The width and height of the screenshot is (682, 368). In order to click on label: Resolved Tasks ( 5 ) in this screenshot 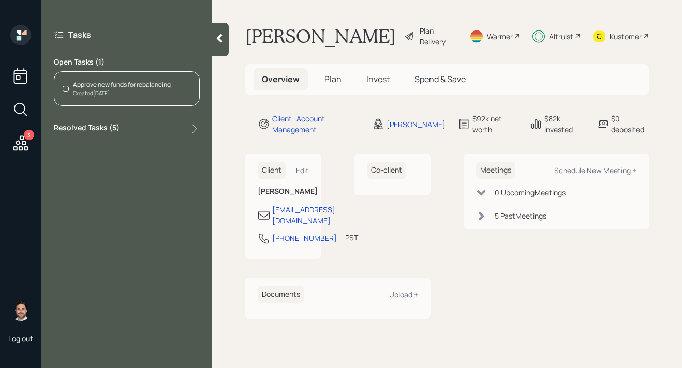, I will do `click(86, 129)`.